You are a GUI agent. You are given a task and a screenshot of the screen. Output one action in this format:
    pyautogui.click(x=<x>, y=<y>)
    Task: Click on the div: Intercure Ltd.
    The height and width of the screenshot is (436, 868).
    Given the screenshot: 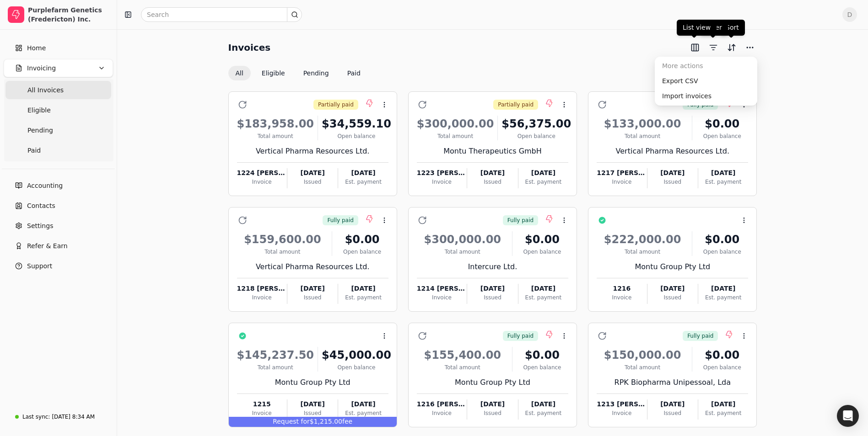 What is the action you would take?
    pyautogui.click(x=493, y=267)
    